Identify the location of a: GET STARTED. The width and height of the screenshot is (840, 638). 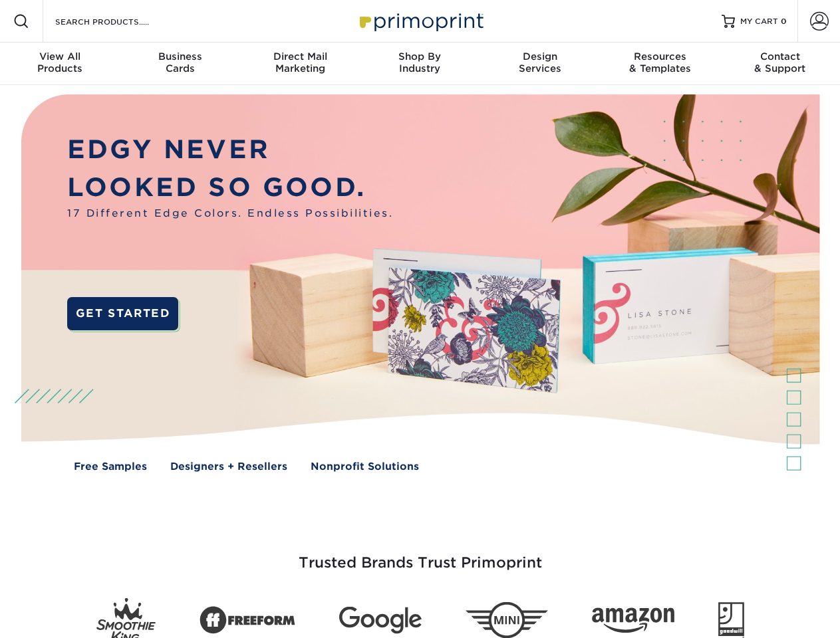
(122, 314).